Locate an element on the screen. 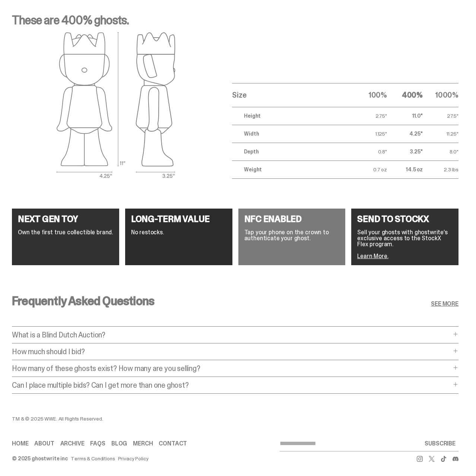 This screenshot has height=476, width=476. a: Archive is located at coordinates (72, 444).